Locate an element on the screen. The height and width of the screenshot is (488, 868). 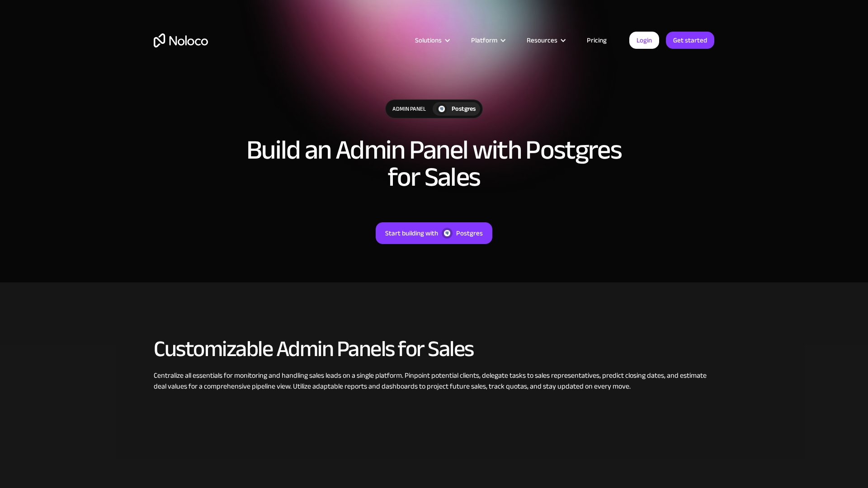
a: Pricing is located at coordinates (597, 41).